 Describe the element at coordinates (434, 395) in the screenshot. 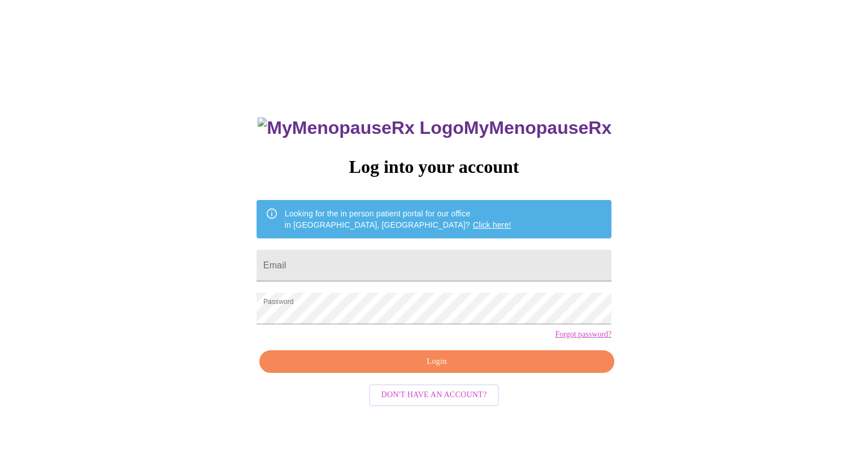

I see `button: Don't have an account?` at that location.